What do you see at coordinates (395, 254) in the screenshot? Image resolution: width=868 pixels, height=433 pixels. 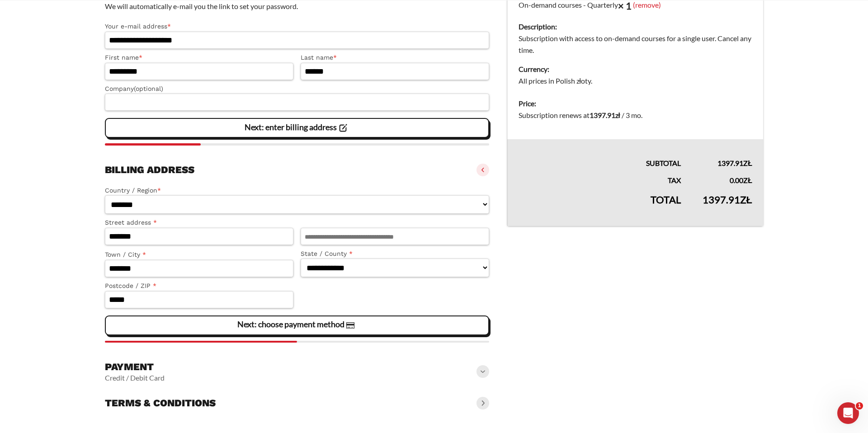 I see `label: State / County` at bounding box center [395, 254].